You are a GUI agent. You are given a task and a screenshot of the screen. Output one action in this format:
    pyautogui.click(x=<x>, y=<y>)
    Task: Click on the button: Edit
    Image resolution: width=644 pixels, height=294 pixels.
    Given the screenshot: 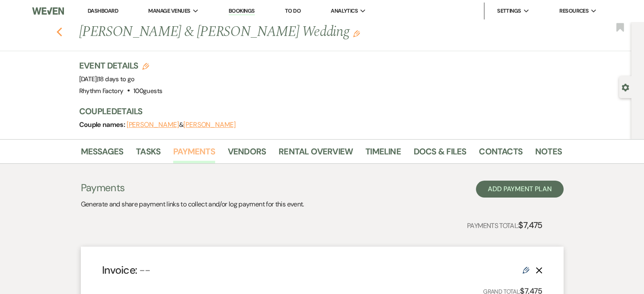 What is the action you would take?
    pyautogui.click(x=356, y=33)
    